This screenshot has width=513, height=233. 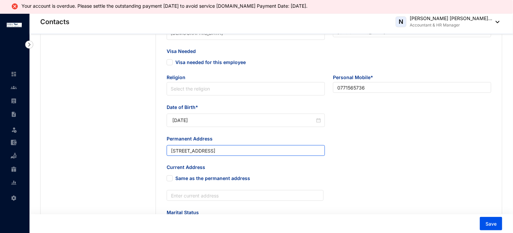 What do you see at coordinates (14, 198) in the screenshot?
I see `img: settings-unselected.1febfda315e6e19643a1.svg` at bounding box center [14, 198].